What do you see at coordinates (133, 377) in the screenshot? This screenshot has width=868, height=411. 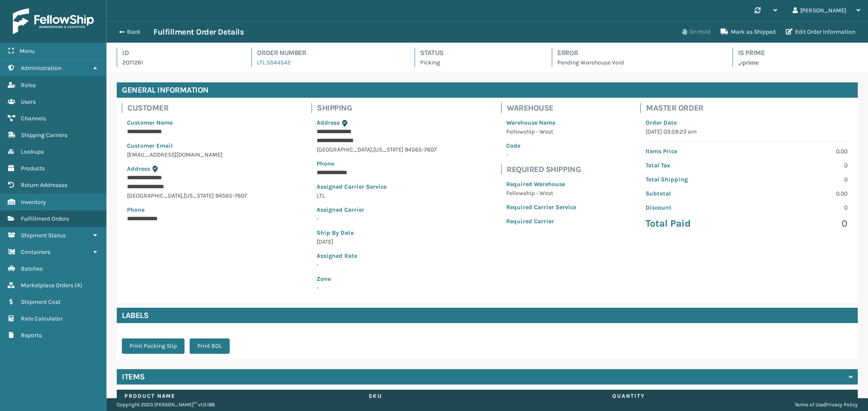 I see `h4: Items` at bounding box center [133, 377].